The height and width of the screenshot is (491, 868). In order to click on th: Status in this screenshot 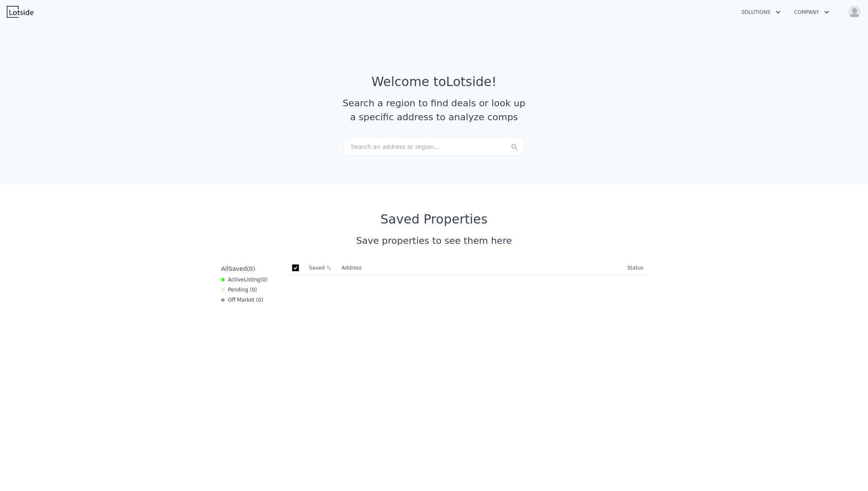, I will do `click(636, 268)`.